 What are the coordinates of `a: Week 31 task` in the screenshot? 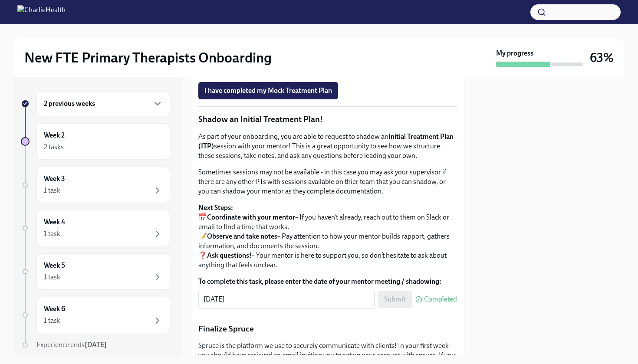 It's located at (96, 185).